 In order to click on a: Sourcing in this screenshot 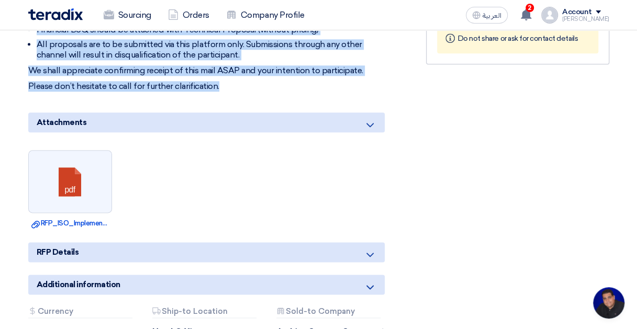, I will do `click(127, 15)`.